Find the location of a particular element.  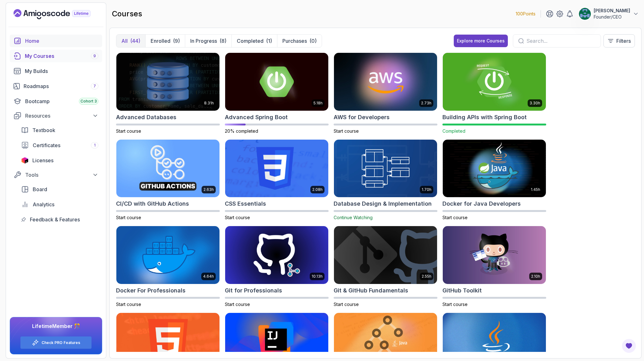

h2: Docker for Java Developers is located at coordinates (481, 204).